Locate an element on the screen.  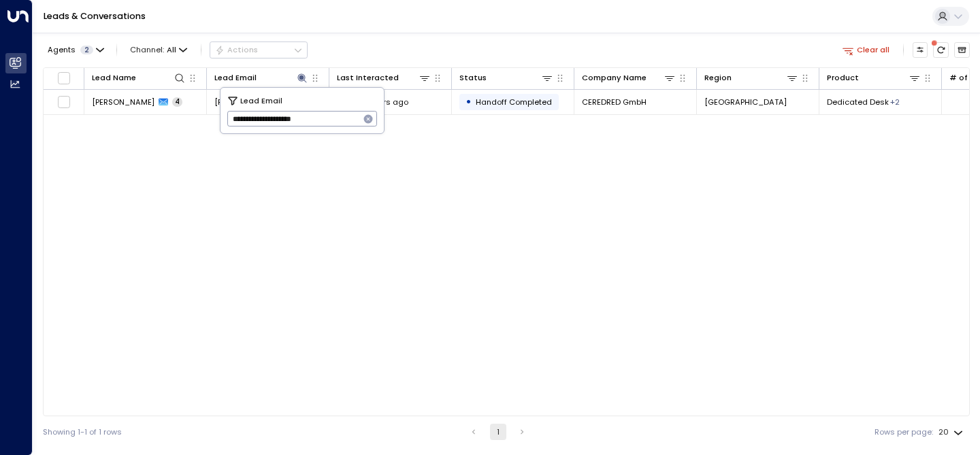
span: Dedicated Desk is located at coordinates (857, 102).